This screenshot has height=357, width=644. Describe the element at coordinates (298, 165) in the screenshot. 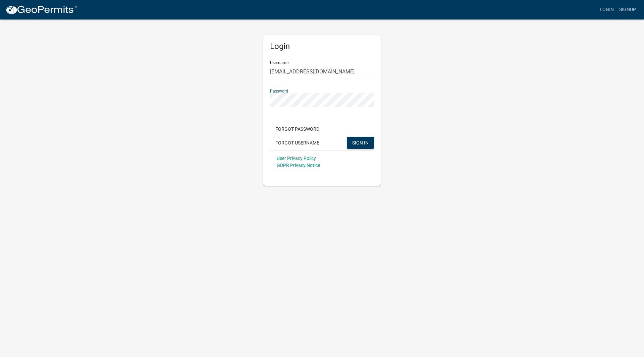

I see `a: GDPR Privacy Notice` at that location.